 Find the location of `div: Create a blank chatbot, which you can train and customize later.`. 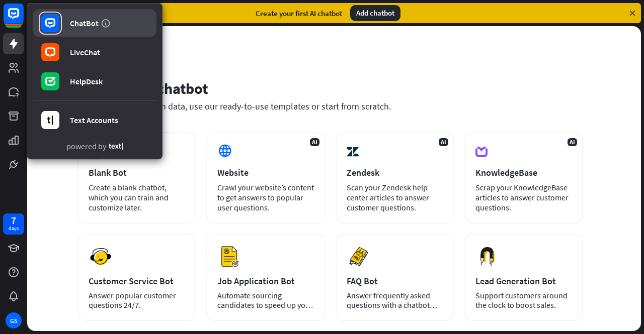

div: Create a blank chatbot, which you can train and customize later. is located at coordinates (136, 198).